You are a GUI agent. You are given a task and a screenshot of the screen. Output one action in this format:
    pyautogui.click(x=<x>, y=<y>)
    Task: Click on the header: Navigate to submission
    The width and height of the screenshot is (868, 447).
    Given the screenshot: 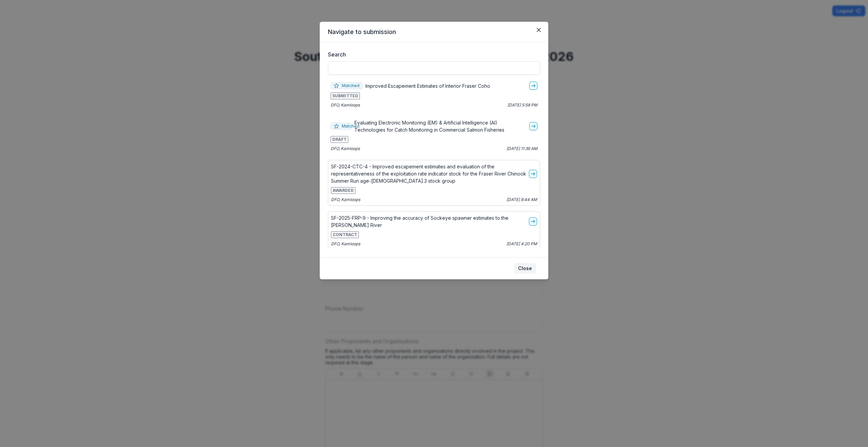 What is the action you would take?
    pyautogui.click(x=434, y=32)
    